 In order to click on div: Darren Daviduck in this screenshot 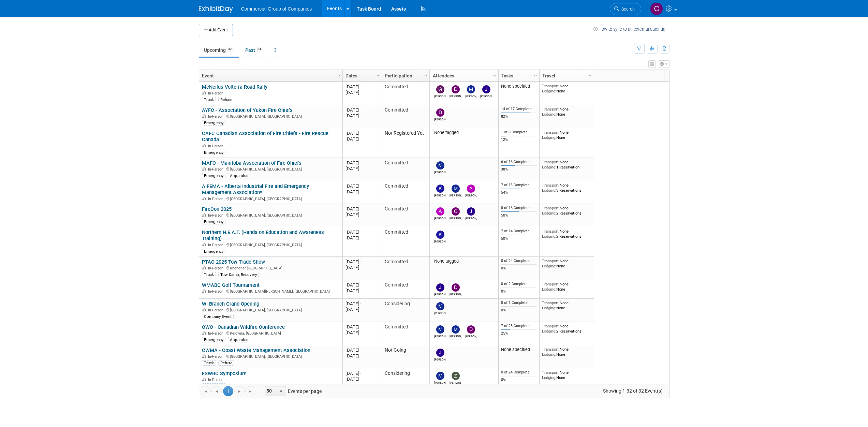, I will do `click(440, 119)`.